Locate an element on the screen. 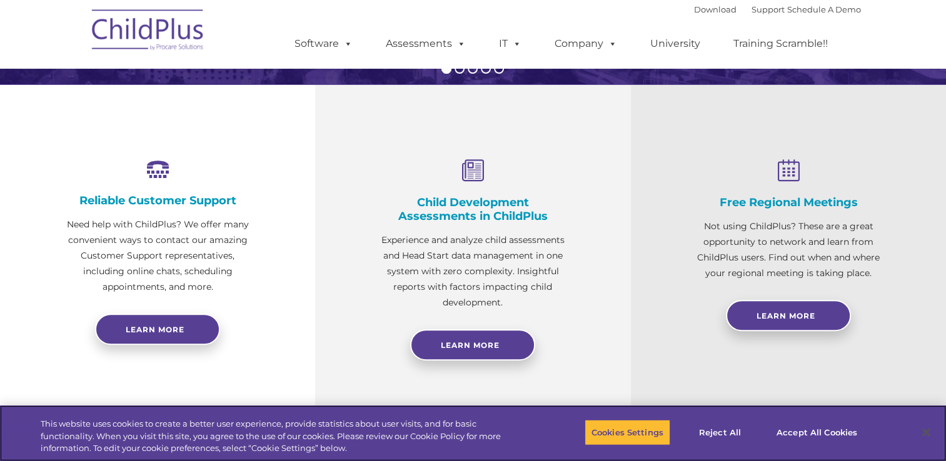 The height and width of the screenshot is (461, 946). a: Learn more is located at coordinates (158, 329).